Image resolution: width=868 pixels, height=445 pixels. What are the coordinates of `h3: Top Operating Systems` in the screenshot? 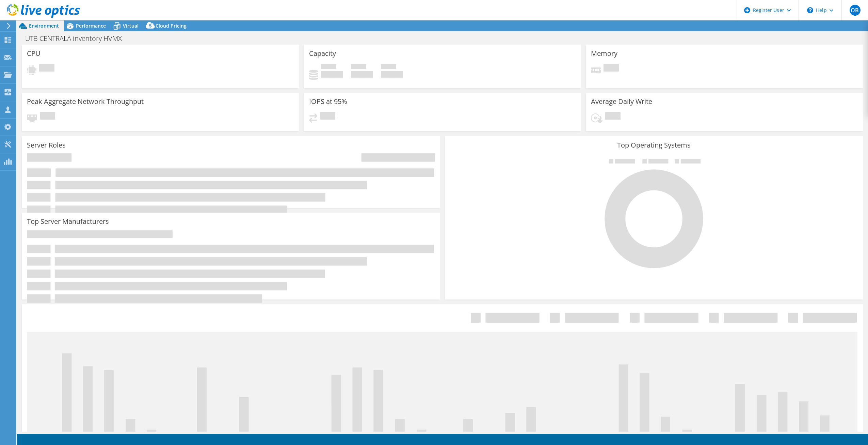 It's located at (654, 145).